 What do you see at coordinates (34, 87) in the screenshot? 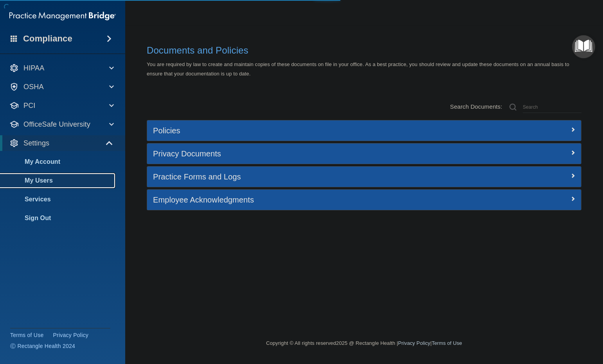
I see `p: OSHA` at bounding box center [34, 87].